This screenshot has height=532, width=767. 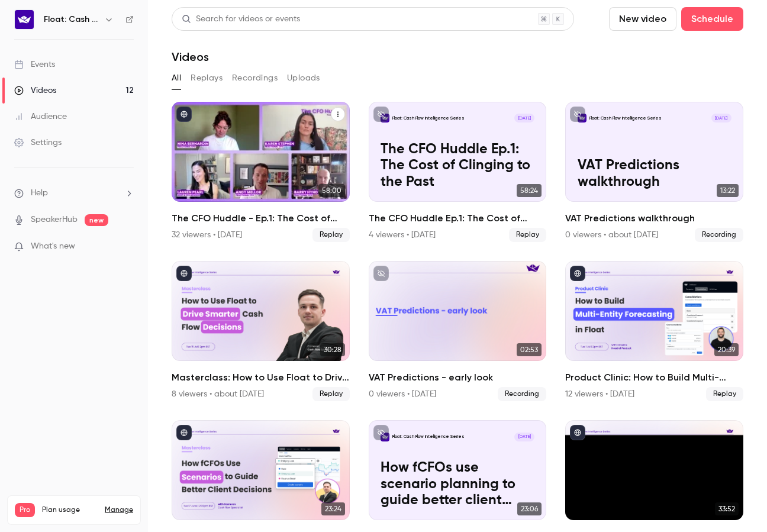 I want to click on p: VAT Predictions walkthrough, so click(x=655, y=173).